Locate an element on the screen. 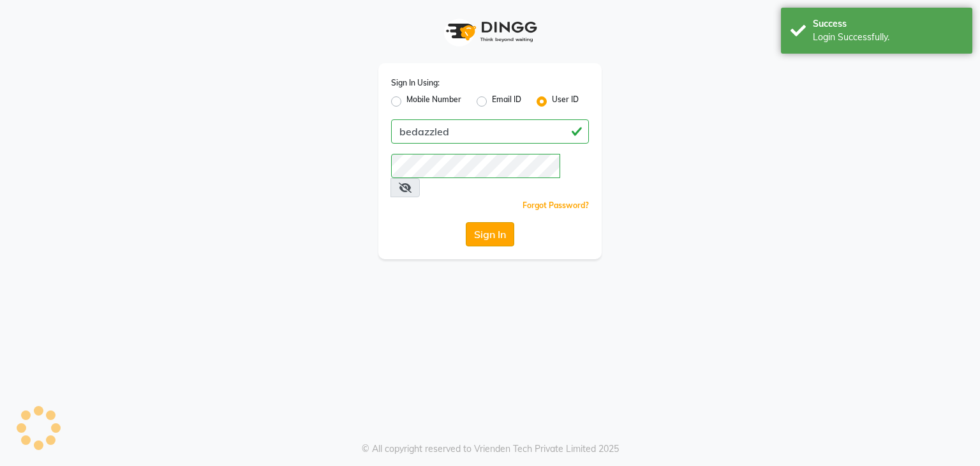 The image size is (980, 466). label: Email ID is located at coordinates (507, 101).